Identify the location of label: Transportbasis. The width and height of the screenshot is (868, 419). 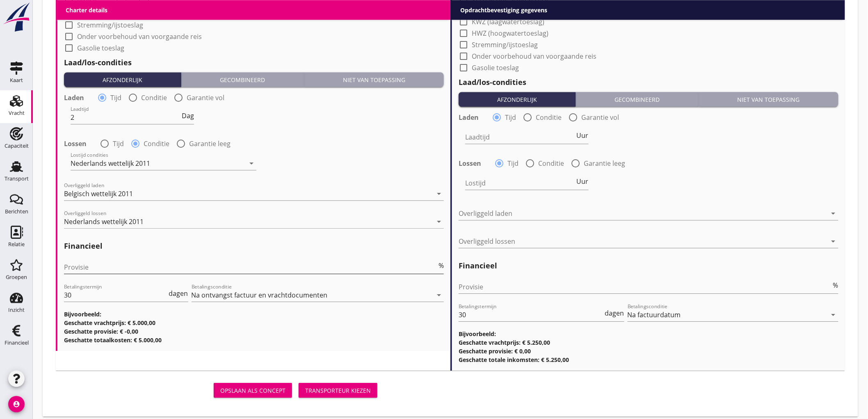
(495, 10).